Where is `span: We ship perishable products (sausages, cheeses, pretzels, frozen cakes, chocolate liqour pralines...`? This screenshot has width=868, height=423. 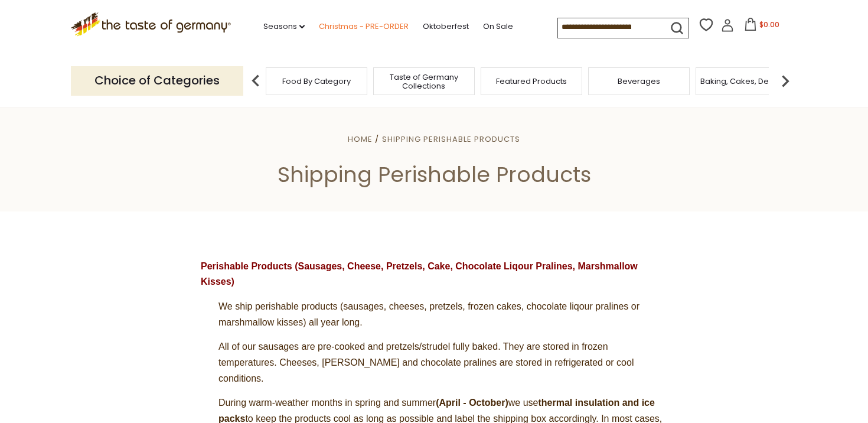
span: We ship perishable products (sausages, cheeses, pretzels, frozen cakes, chocolate liqour pralines... is located at coordinates (429, 315).